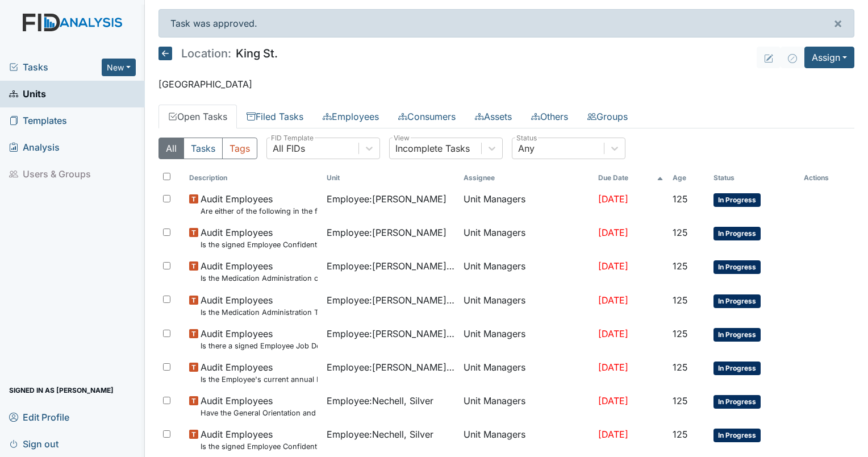 This screenshot has width=868, height=457. What do you see at coordinates (55, 67) in the screenshot?
I see `span: Tasks` at bounding box center [55, 67].